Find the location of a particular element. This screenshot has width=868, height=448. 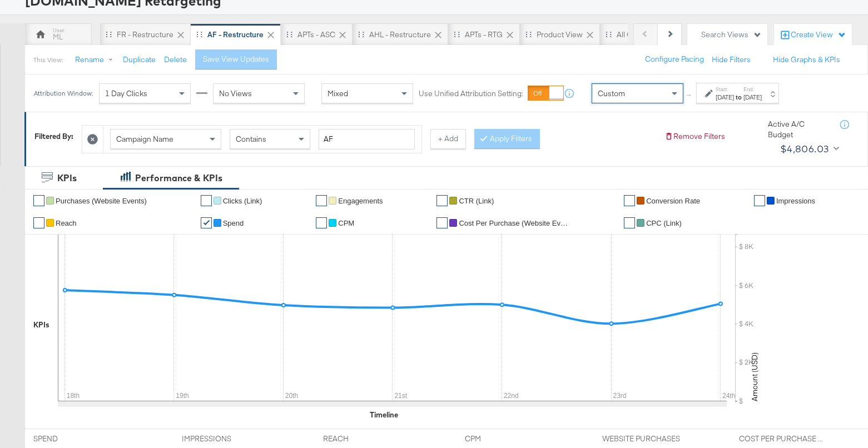

div: Create View is located at coordinates (818, 35).